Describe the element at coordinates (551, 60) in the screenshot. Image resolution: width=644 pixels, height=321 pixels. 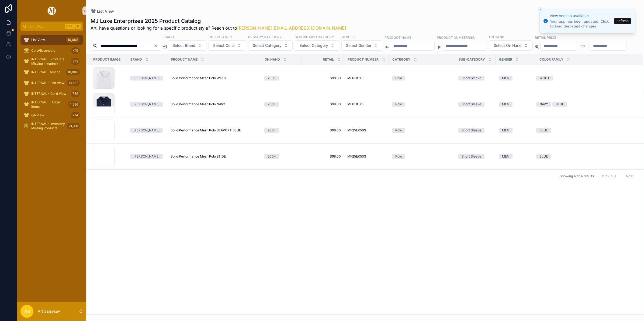
I see `span: Color Family` at that location.